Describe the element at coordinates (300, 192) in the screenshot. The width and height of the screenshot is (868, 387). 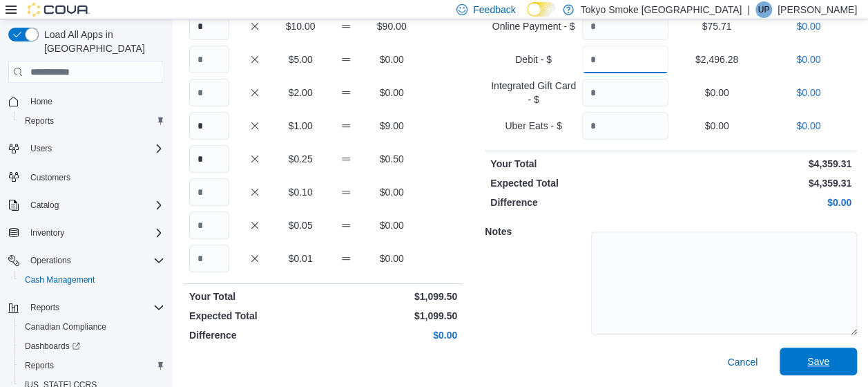
I see `p: $0.10` at that location.